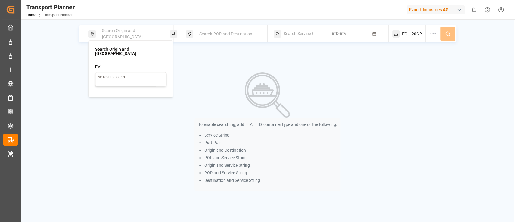  Describe the element at coordinates (270, 180) in the screenshot. I see `li: Destination and Service String` at that location.